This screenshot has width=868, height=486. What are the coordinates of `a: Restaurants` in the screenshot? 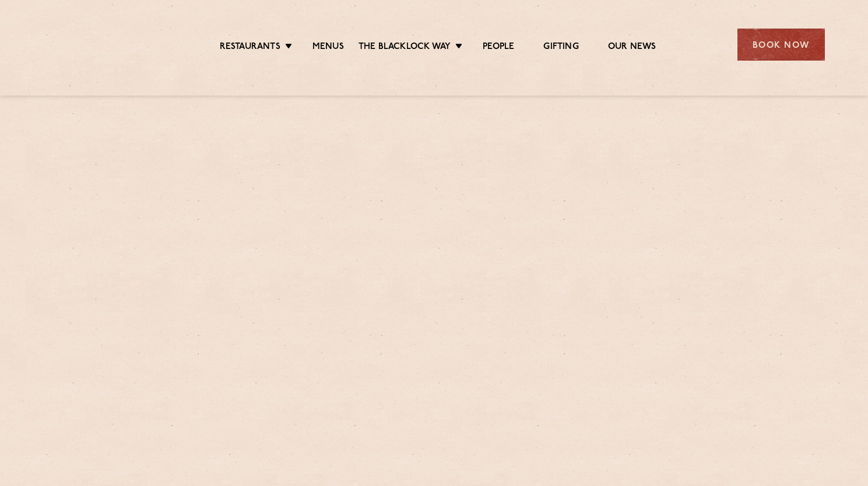 It's located at (250, 48).